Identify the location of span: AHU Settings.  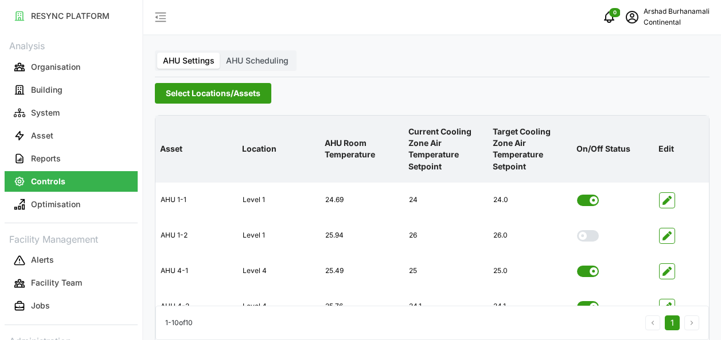
(189, 60).